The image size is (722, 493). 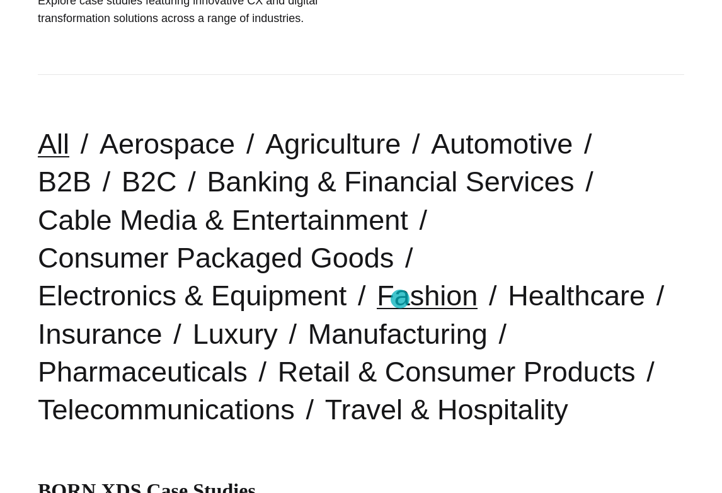 What do you see at coordinates (427, 295) in the screenshot?
I see `a: Fashion` at bounding box center [427, 295].